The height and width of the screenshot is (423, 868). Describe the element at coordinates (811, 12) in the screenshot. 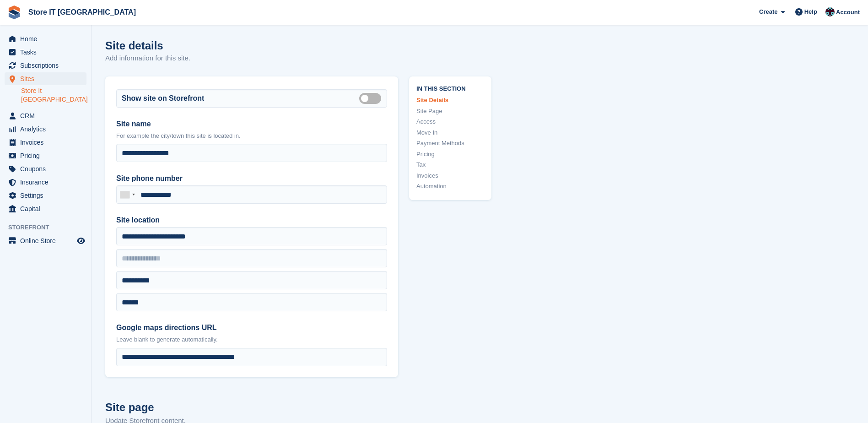

I see `span: Help` at that location.